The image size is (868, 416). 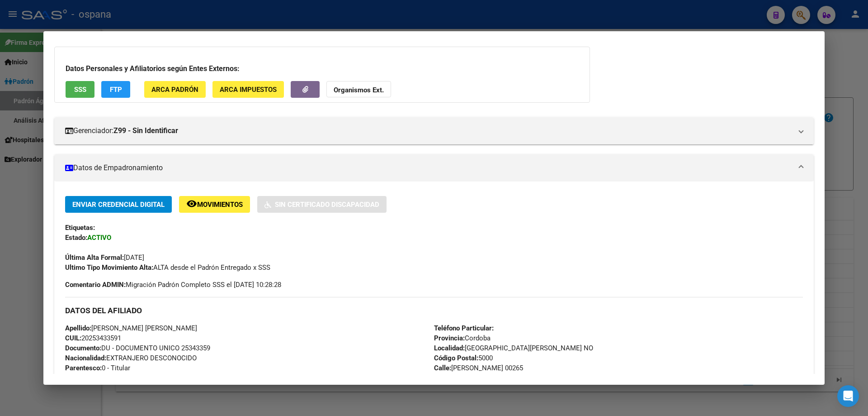 I want to click on button: Movimientos, so click(x=214, y=204).